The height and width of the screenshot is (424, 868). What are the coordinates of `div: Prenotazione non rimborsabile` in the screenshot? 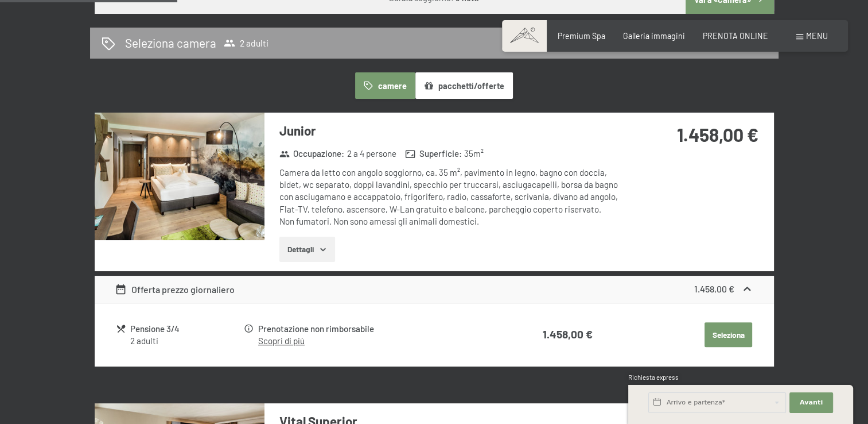 It's located at (378, 328).